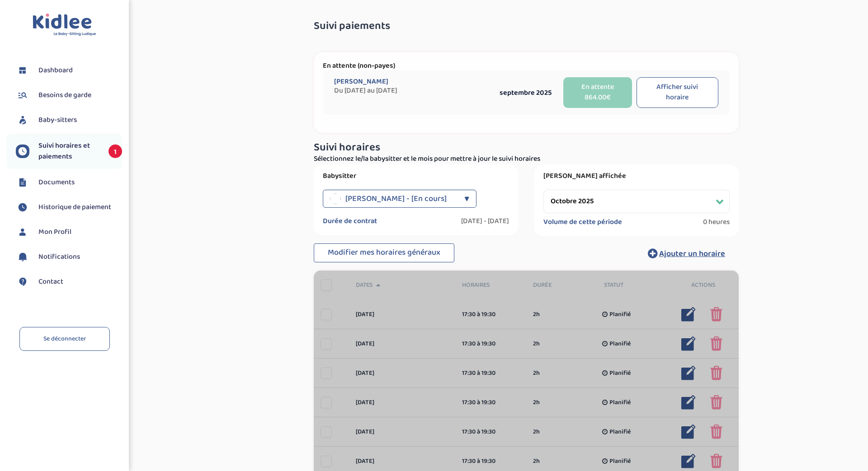  What do you see at coordinates (57, 120) in the screenshot?
I see `span: Baby-sitters` at bounding box center [57, 120].